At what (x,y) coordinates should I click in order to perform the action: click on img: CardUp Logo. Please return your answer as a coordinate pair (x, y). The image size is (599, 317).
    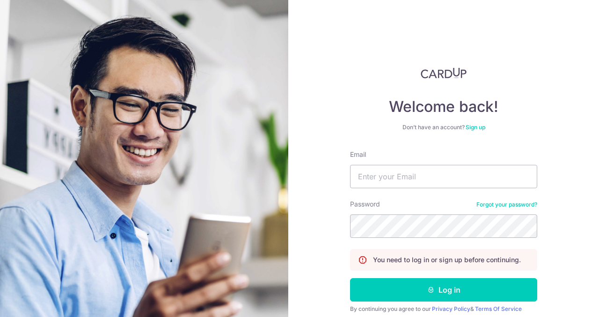
    Looking at the image, I should click on (443, 73).